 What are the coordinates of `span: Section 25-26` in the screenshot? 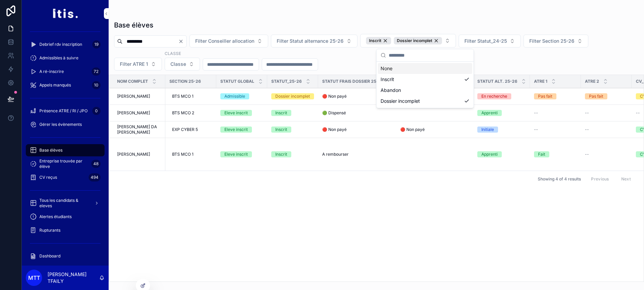 It's located at (185, 81).